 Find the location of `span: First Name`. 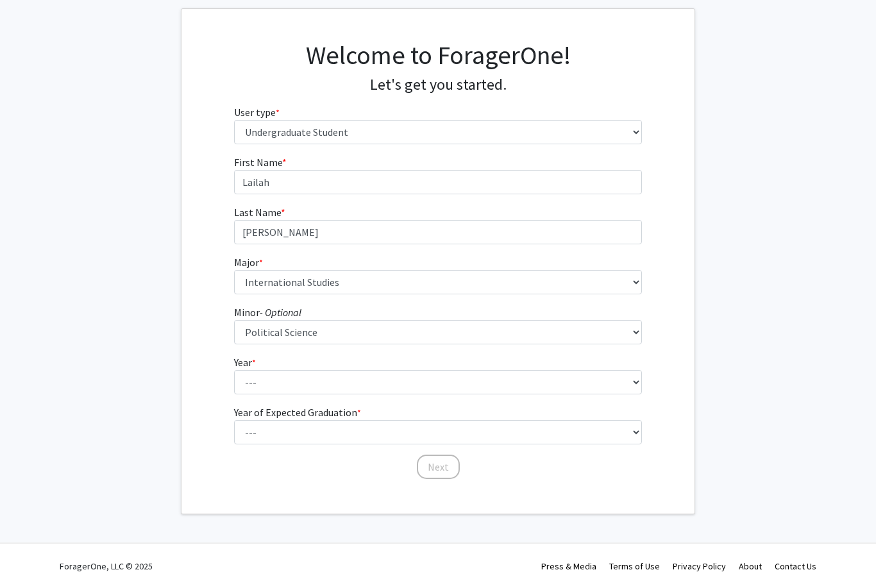

span: First Name is located at coordinates (257, 162).